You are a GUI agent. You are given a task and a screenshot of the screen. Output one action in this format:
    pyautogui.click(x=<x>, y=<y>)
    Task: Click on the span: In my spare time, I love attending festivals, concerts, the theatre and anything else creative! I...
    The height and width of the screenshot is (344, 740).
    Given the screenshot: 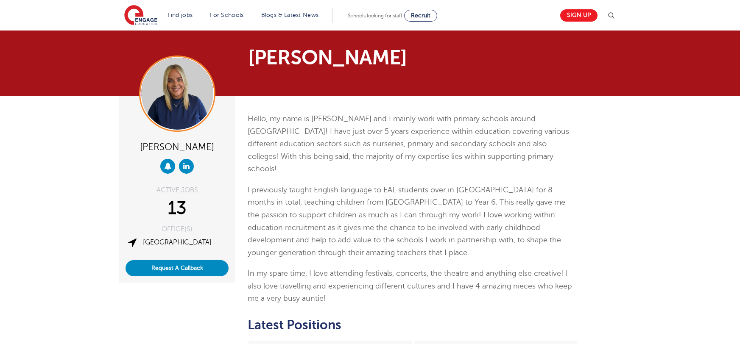 What is the action you would take?
    pyautogui.click(x=410, y=286)
    